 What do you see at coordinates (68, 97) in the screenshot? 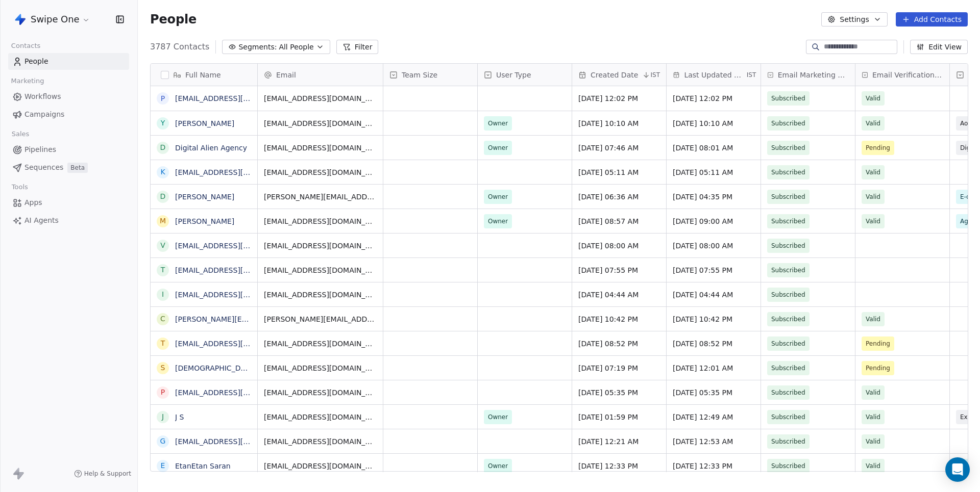
I see `a: Workflows` at bounding box center [68, 97].